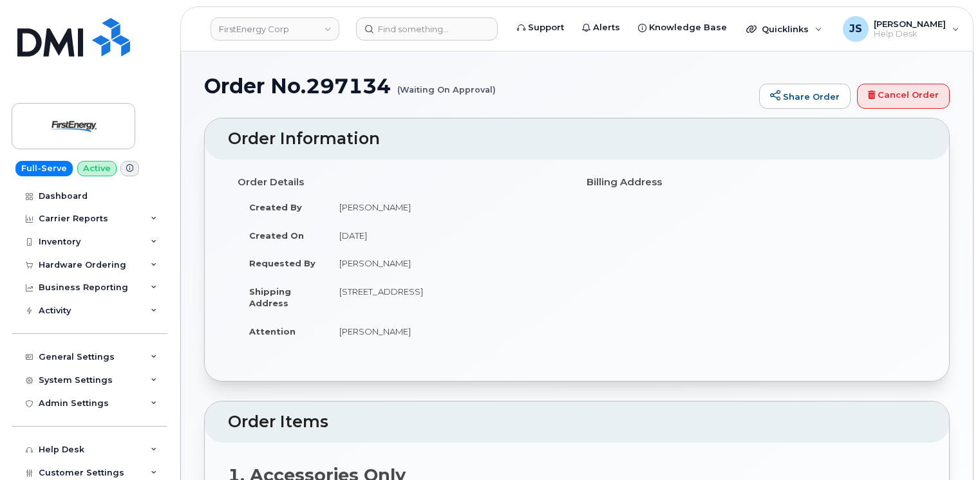 Image resolution: width=980 pixels, height=480 pixels. Describe the element at coordinates (275, 207) in the screenshot. I see `strong: Created By` at that location.